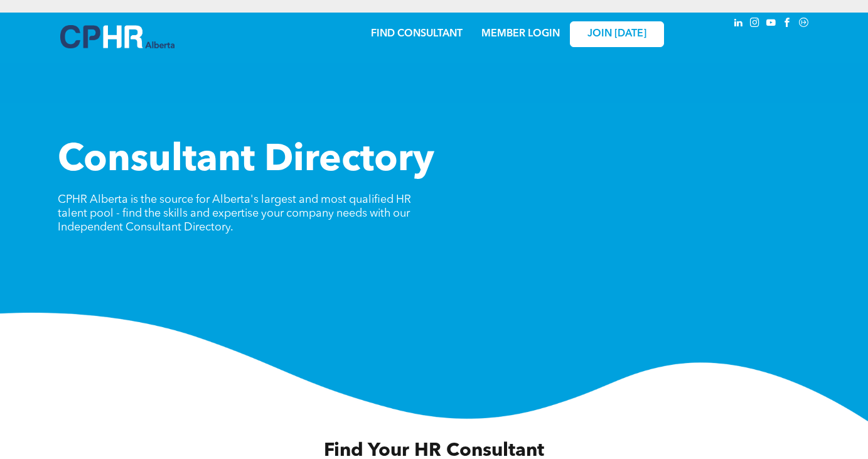 The height and width of the screenshot is (459, 868). What do you see at coordinates (417, 34) in the screenshot?
I see `a: FIND CONSULTANT` at bounding box center [417, 34].